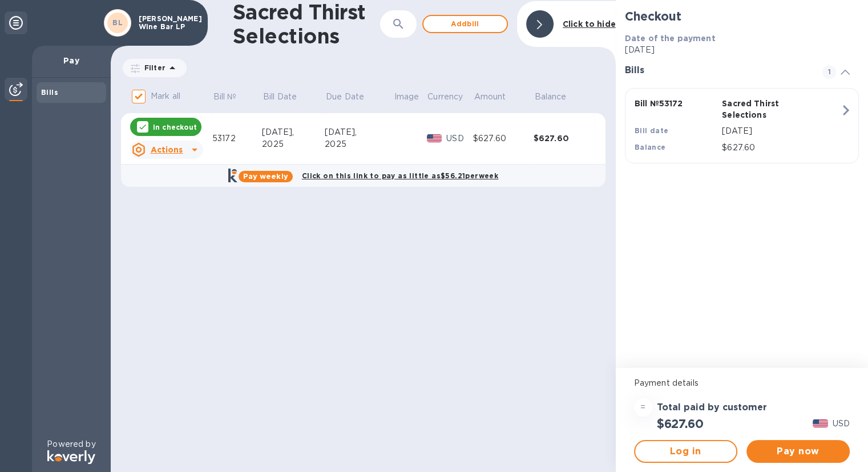 The image size is (868, 472). I want to click on button: Pay now, so click(798, 451).